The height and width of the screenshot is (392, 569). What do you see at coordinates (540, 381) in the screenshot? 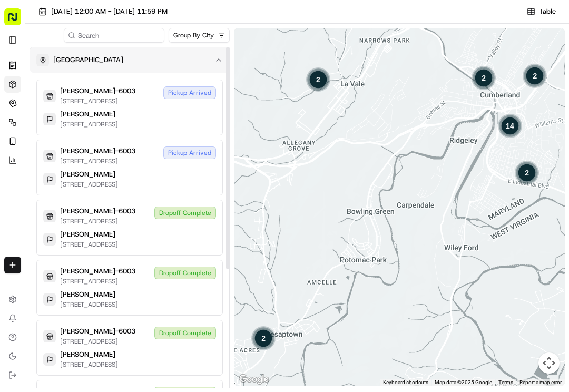
I see `a: Report a map error` at bounding box center [540, 381].